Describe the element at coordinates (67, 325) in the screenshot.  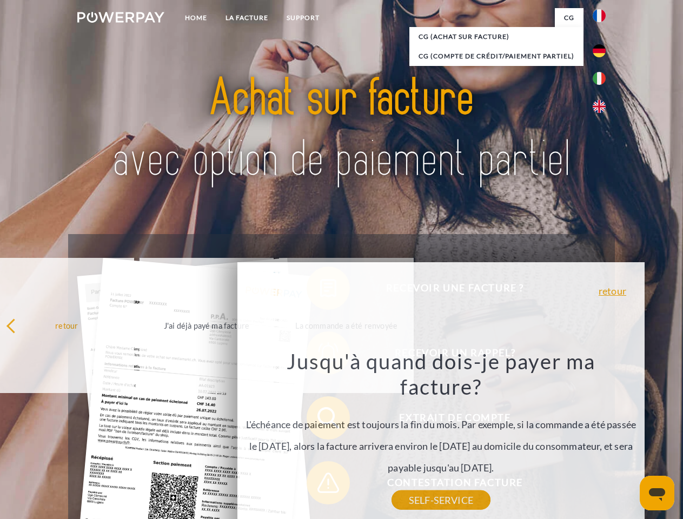
I see `div: retour` at that location.